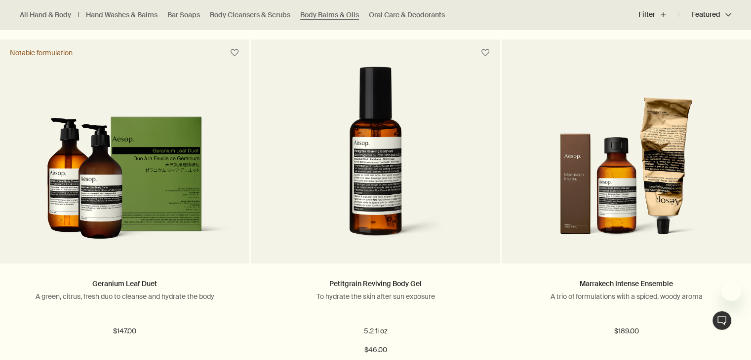  Describe the element at coordinates (375, 158) in the screenshot. I see `img: Petitgrain Reviving Body Gel with pump` at that location.